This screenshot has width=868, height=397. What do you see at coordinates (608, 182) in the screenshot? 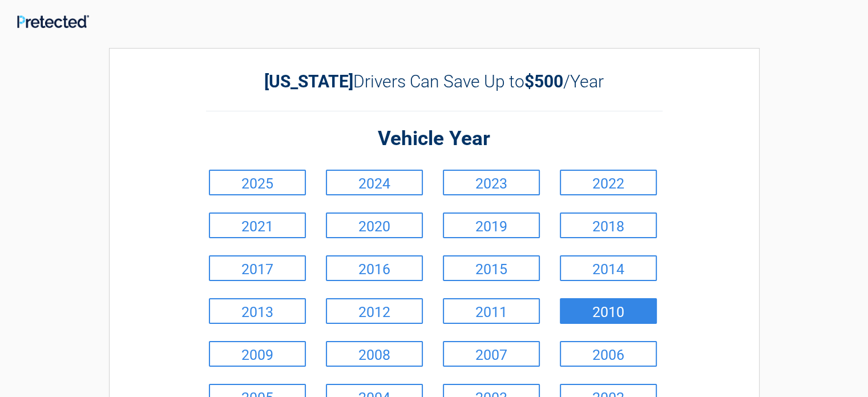
I see `a: 2022` at bounding box center [608, 182].